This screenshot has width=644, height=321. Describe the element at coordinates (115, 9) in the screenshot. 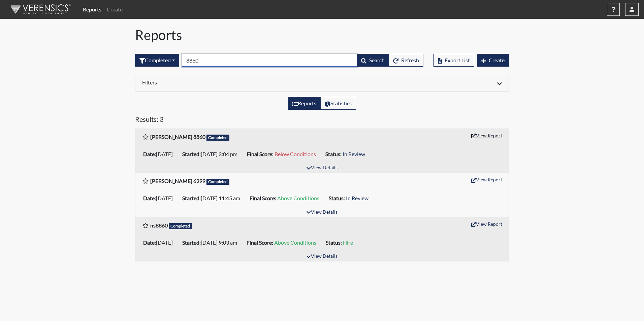

I see `a: Create` at that location.